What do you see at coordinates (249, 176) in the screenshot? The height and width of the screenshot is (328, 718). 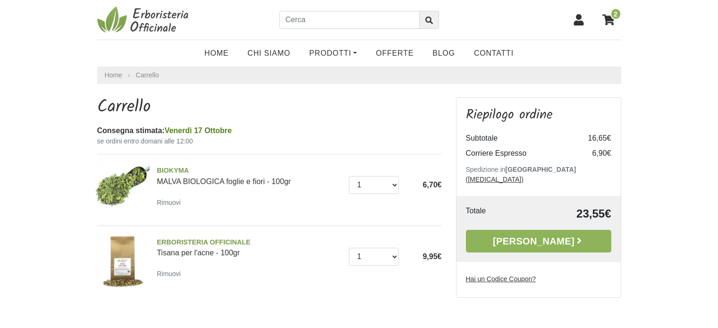 I see `a: BIOKYMAMALVA BIOLOGICA foglie e fiori - 100gr` at bounding box center [249, 176].